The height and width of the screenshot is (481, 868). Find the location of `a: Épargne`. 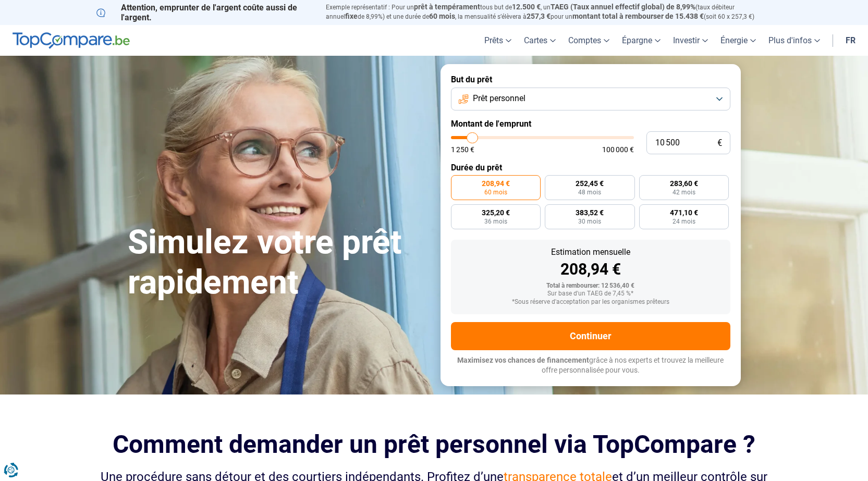

a: Épargne is located at coordinates (642, 40).